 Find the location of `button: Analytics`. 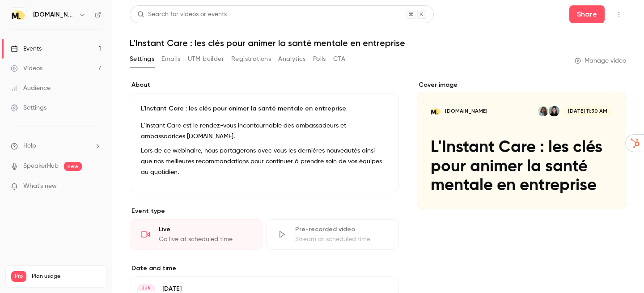

button: Analytics is located at coordinates (292, 59).